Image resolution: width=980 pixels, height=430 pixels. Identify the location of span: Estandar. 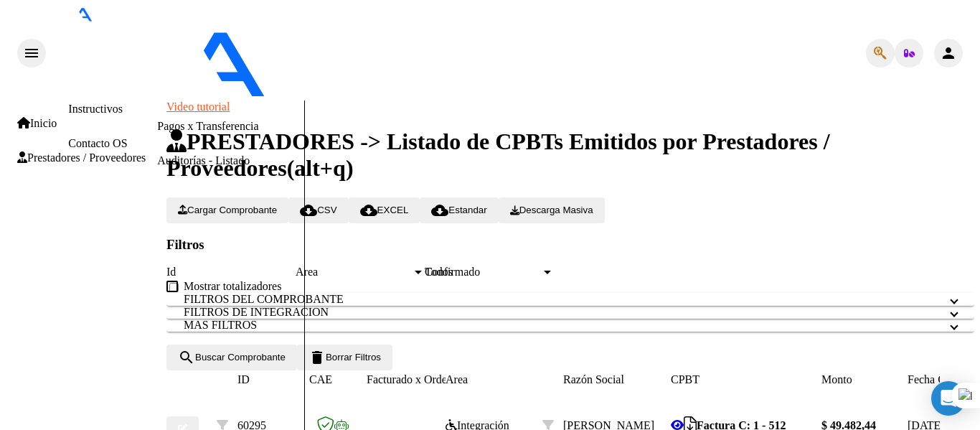
(458, 209).